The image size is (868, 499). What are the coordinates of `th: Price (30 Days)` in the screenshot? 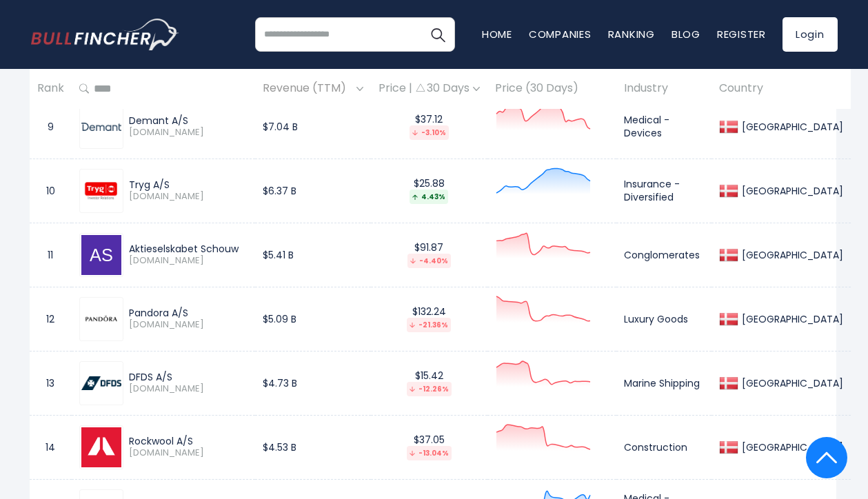 It's located at (552, 89).